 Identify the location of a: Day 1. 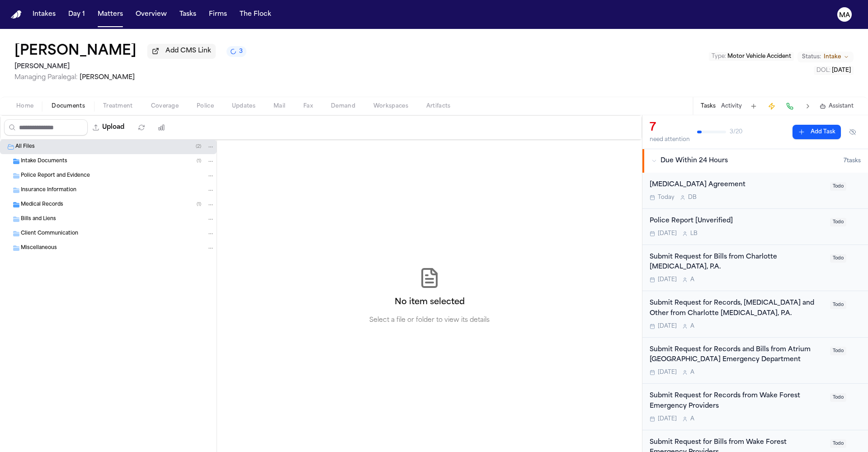
(76, 15).